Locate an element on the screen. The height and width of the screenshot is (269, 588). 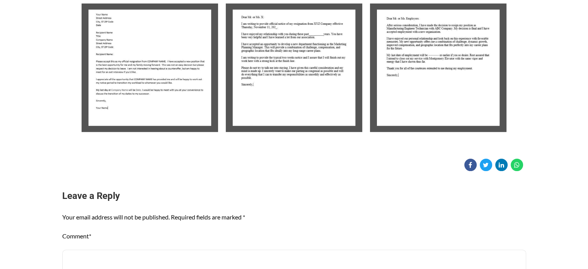
p: Your email address will not be published. Required fields are marked * is located at coordinates (294, 217).